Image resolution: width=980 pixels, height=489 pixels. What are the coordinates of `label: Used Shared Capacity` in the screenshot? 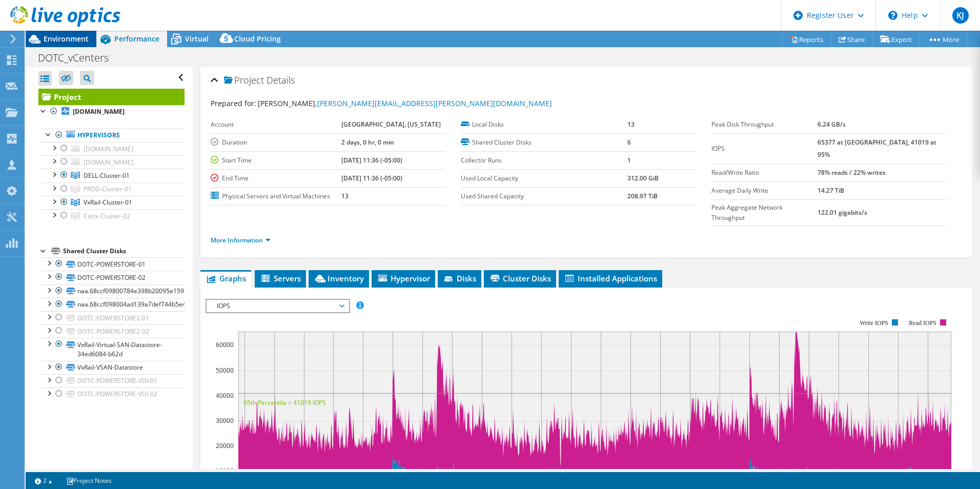 It's located at (544, 196).